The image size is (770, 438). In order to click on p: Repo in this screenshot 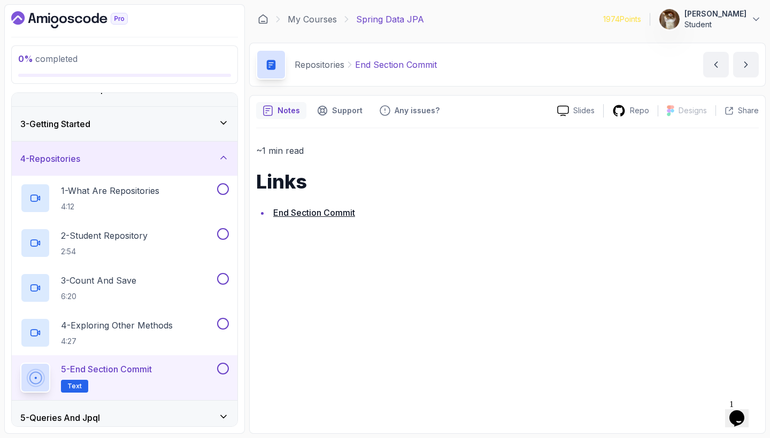, I will do `click(639, 111)`.